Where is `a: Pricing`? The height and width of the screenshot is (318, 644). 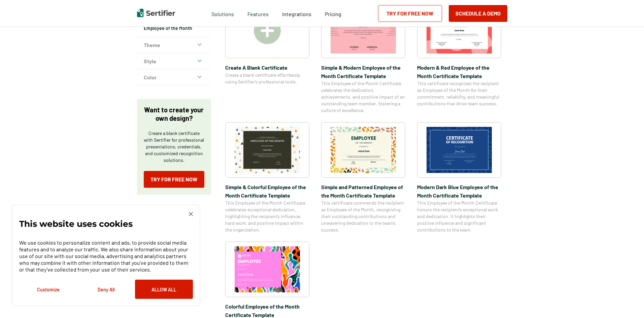
a: Pricing is located at coordinates (333, 13).